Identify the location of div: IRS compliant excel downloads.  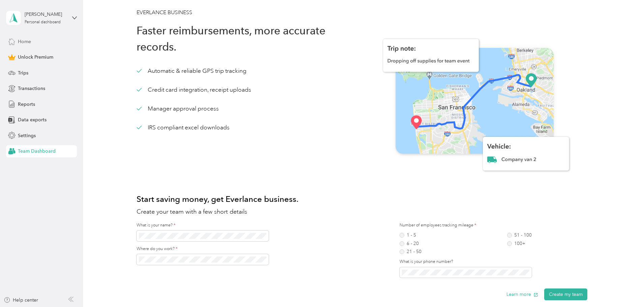
(183, 127).